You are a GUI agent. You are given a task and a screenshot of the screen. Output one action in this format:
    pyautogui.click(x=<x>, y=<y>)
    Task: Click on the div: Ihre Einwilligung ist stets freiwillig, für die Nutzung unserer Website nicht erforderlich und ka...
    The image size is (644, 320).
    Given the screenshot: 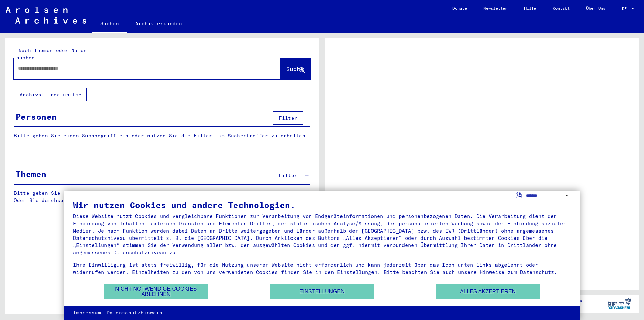 What is the action you would take?
    pyautogui.click(x=322, y=268)
    